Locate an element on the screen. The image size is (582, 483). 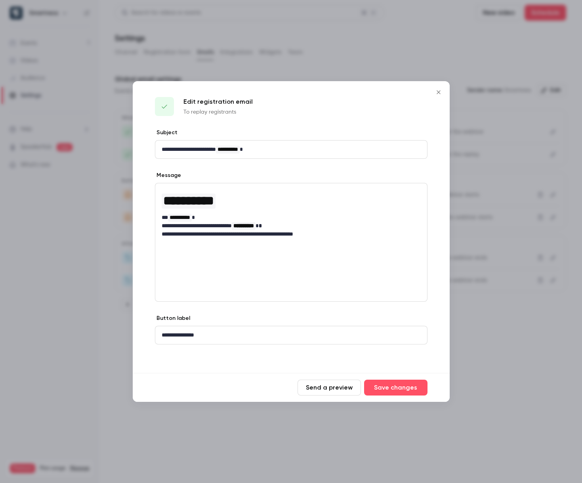
label: Subject is located at coordinates (166, 133).